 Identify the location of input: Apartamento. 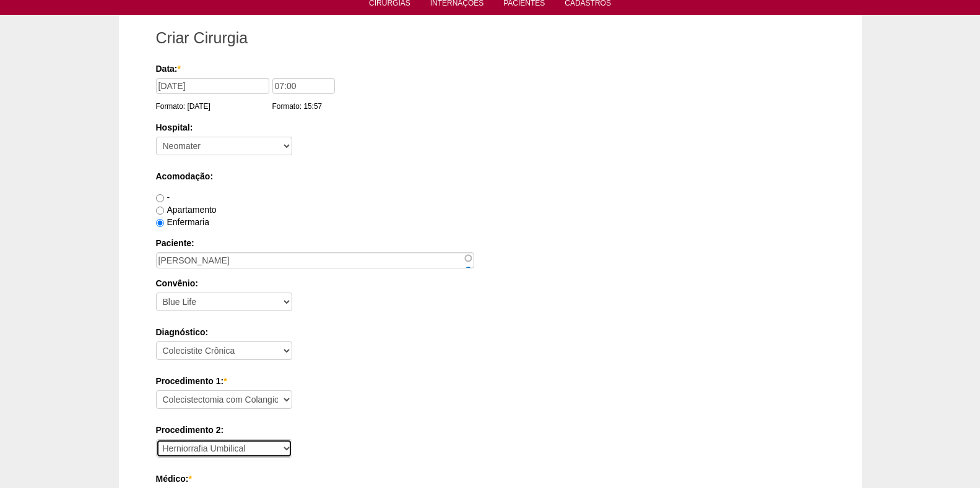
(160, 210).